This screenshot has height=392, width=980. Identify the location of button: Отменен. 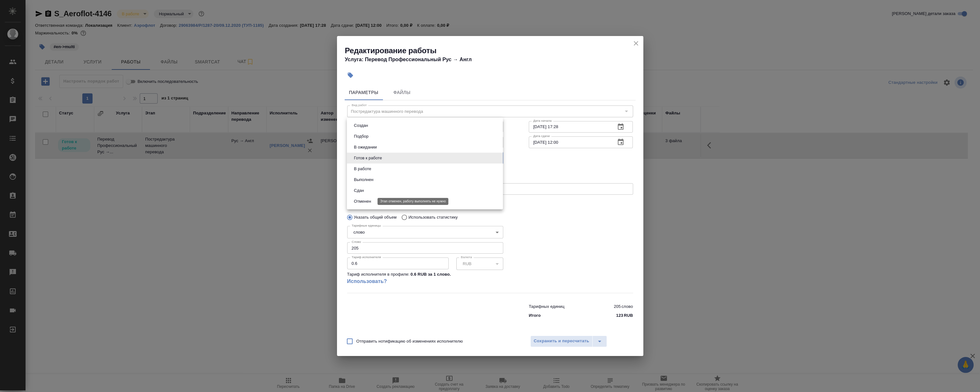
(363, 201).